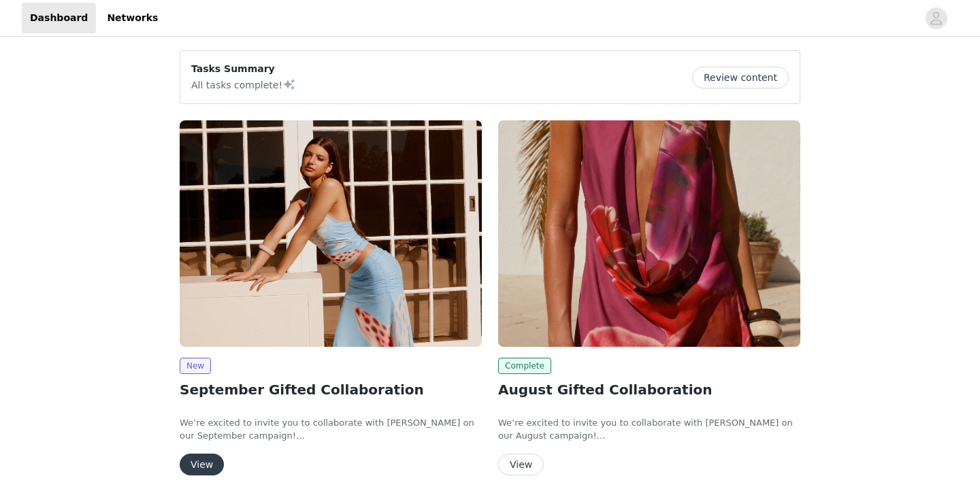  What do you see at coordinates (58, 17) in the screenshot?
I see `a: Dashboard` at bounding box center [58, 17].